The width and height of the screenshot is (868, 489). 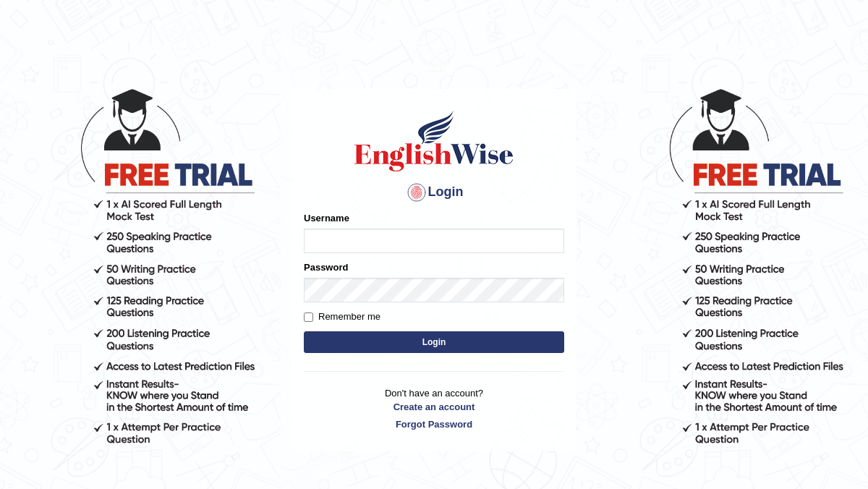 What do you see at coordinates (326, 267) in the screenshot?
I see `label: Password` at bounding box center [326, 267].